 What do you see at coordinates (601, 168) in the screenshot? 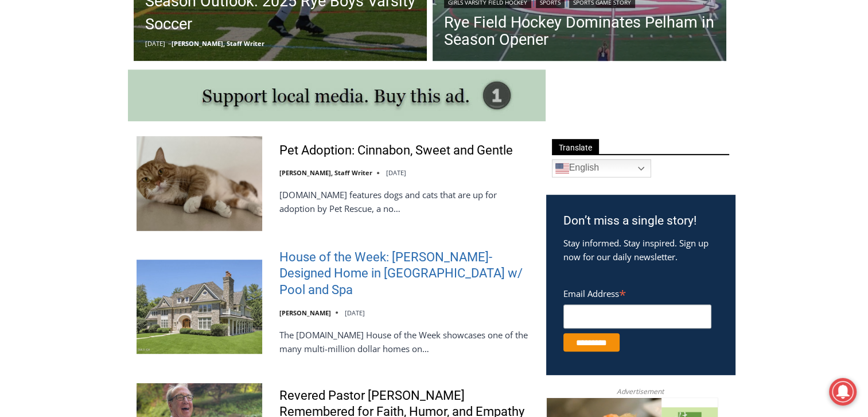
I see `a: English` at bounding box center [601, 168].